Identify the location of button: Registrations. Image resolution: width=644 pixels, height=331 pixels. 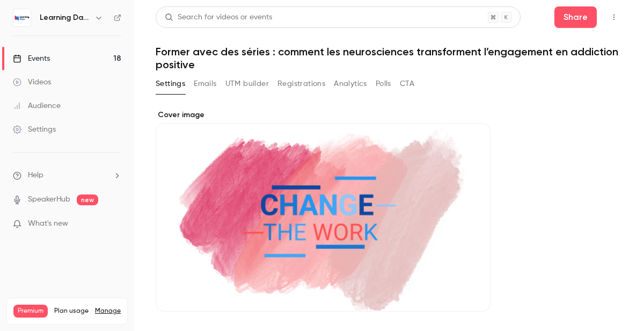
(301, 84).